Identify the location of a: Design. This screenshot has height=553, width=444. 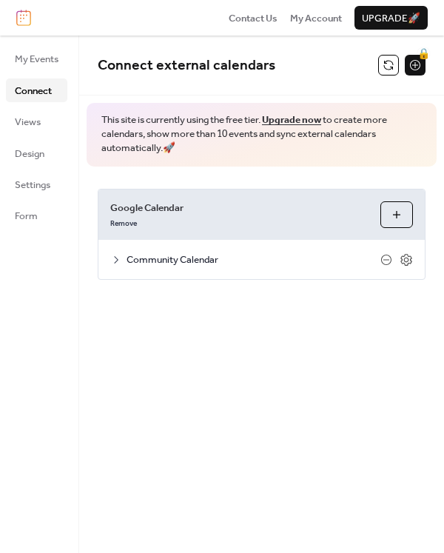
(36, 153).